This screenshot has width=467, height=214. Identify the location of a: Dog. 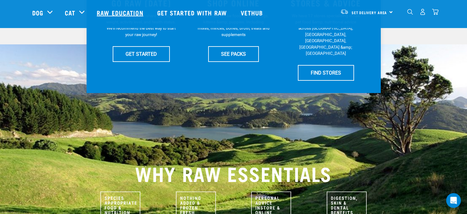
(38, 13).